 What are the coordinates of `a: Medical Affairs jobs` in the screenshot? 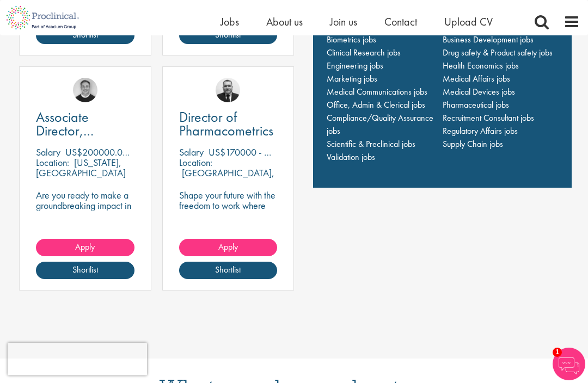 It's located at (476, 78).